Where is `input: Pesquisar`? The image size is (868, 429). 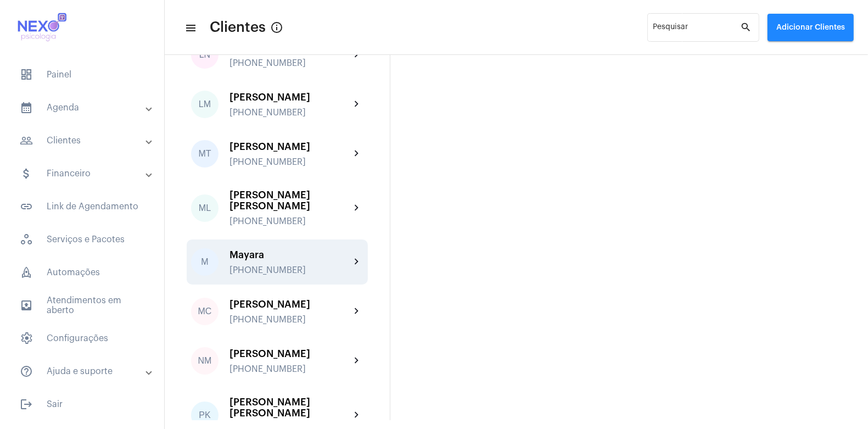
input: Pesquisar is located at coordinates (697, 30).